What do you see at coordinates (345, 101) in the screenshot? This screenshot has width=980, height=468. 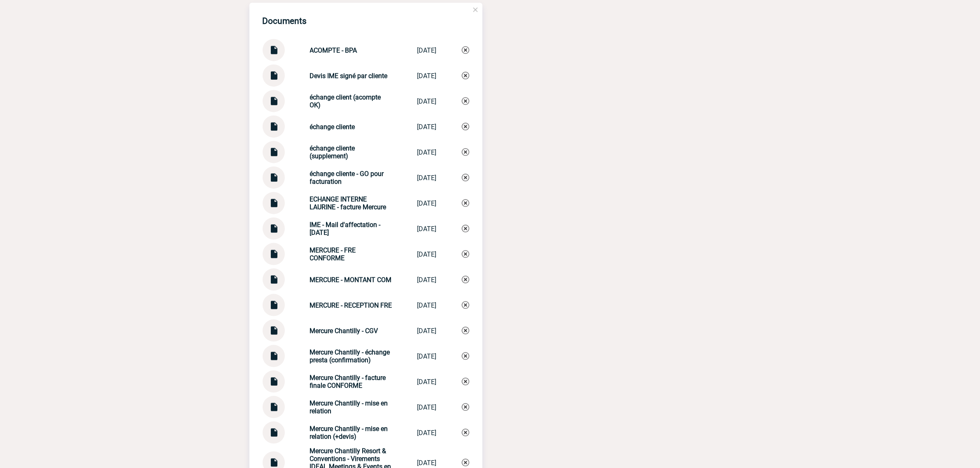 I see `strong: échange client (acompte OK)` at bounding box center [345, 101].